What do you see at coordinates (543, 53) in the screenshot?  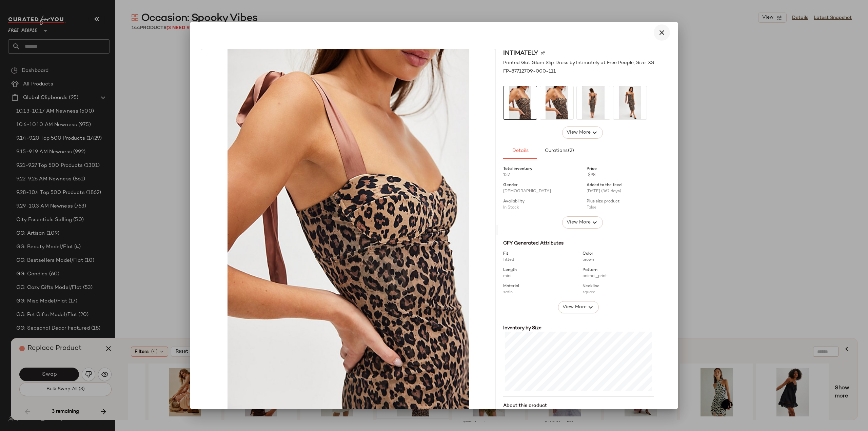 I see `img: svg%3e` at bounding box center [543, 53].